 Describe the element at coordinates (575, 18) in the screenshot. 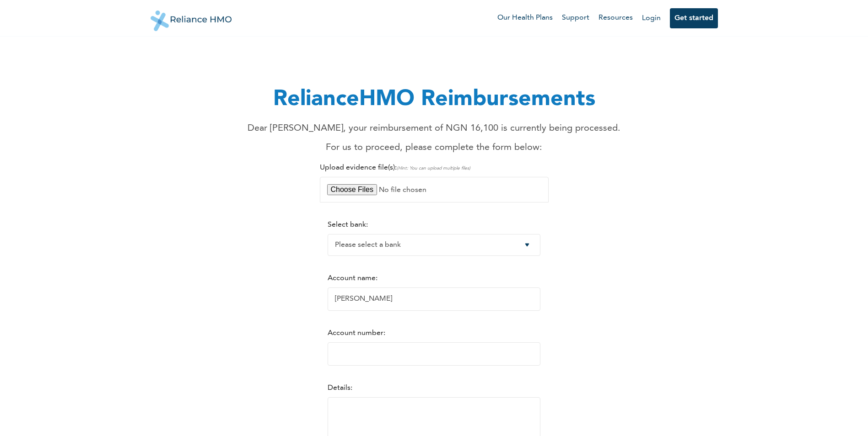

I see `a: Support` at that location.